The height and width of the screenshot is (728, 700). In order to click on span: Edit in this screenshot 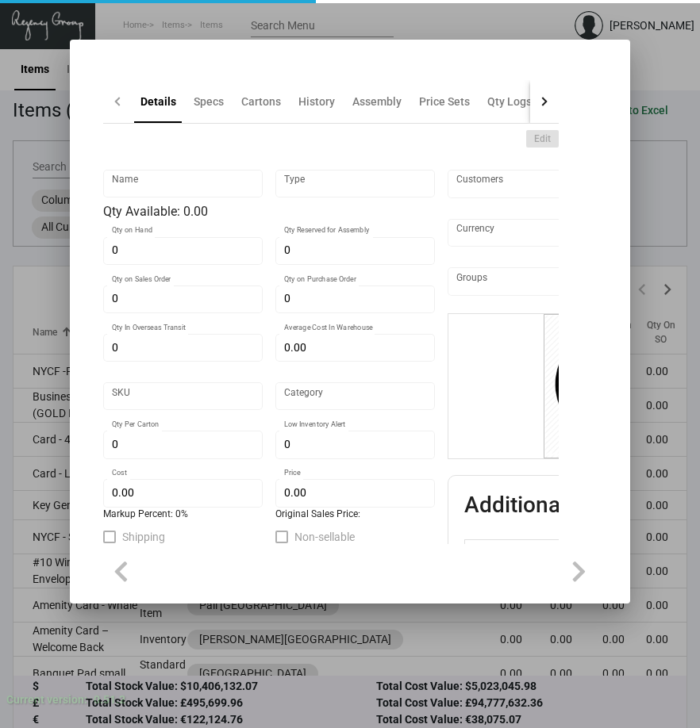, I will do `click(542, 139)`.